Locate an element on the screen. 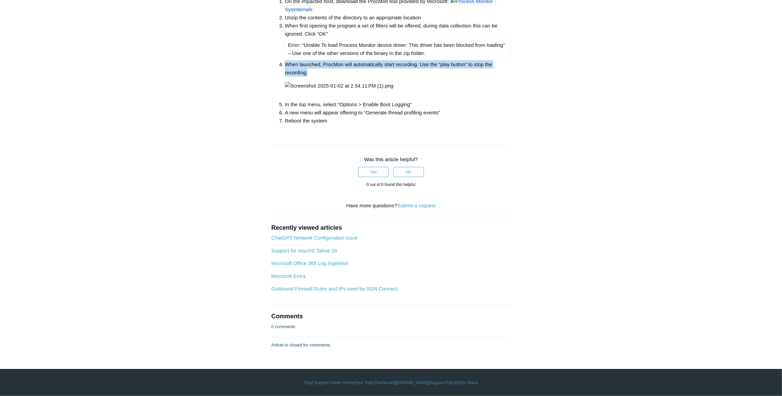 The image size is (782, 396). p: Article is closed for comments. is located at coordinates (301, 345).